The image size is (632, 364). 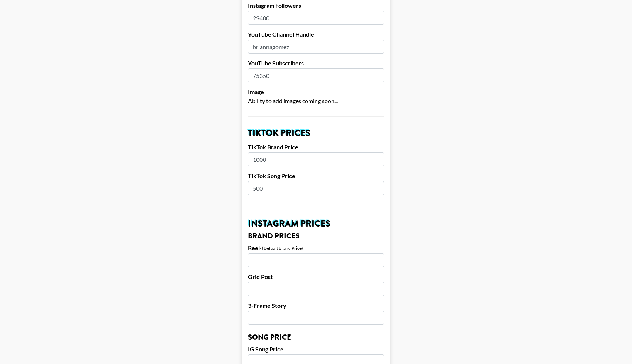 What do you see at coordinates (316, 337) in the screenshot?
I see `h3: Song Price` at bounding box center [316, 337].